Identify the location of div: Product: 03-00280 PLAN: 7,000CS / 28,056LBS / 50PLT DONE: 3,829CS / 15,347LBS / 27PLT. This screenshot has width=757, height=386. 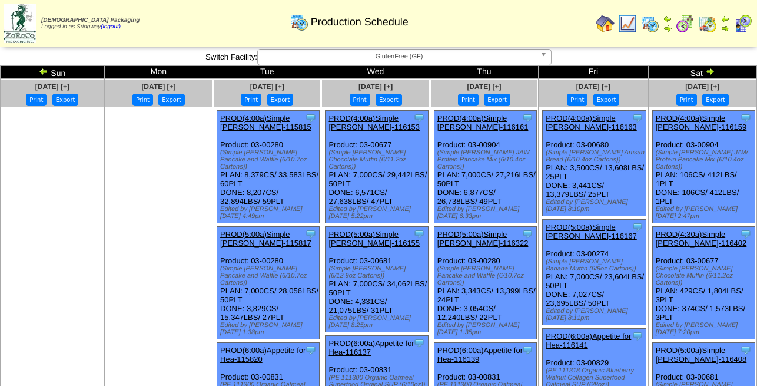
(268, 283).